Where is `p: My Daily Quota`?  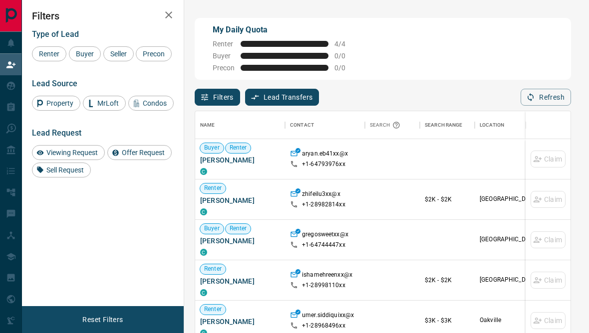
p: My Daily Quota is located at coordinates (284, 30).